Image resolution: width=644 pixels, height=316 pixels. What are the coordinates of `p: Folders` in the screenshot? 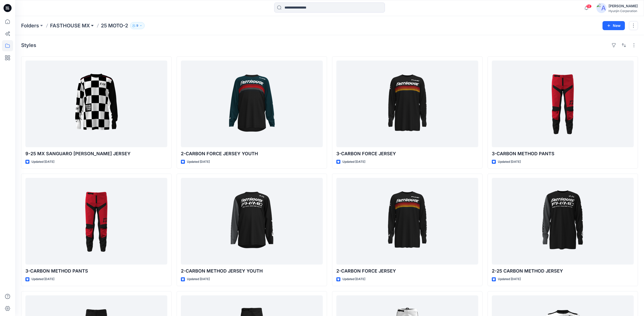 It's located at (30, 26).